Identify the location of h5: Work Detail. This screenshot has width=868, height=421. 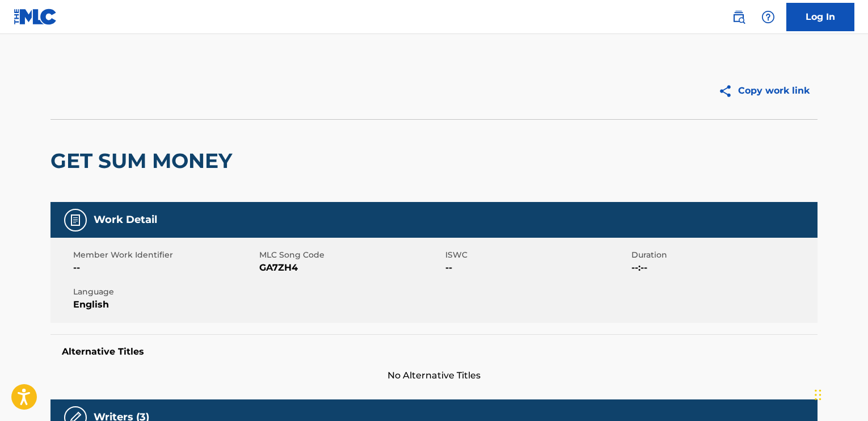
(125, 219).